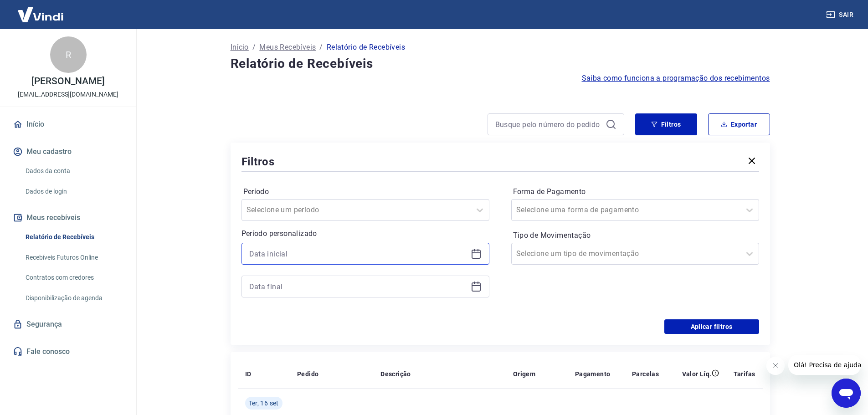 The image size is (868, 415). I want to click on p: Pagamento, so click(593, 374).